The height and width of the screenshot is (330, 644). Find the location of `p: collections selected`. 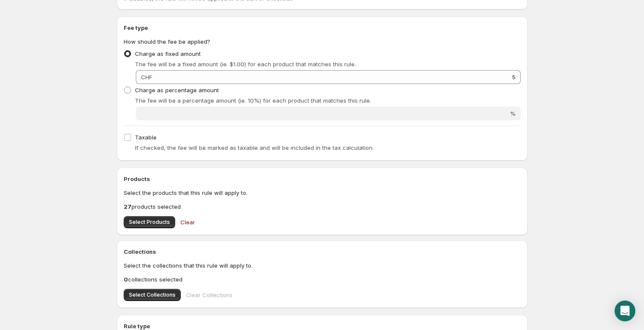

p: collections selected is located at coordinates (323, 279).